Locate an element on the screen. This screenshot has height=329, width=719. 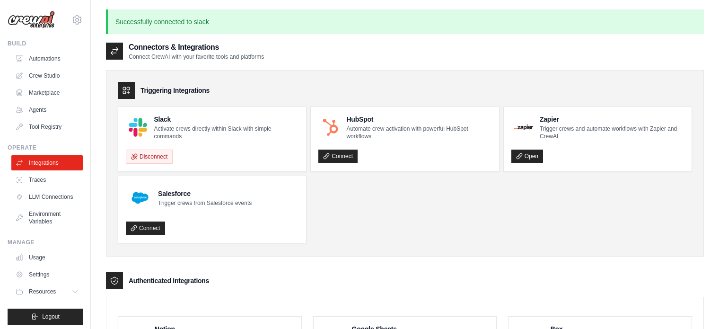
p: Activate crews directly within Slack with simple commands is located at coordinates (226, 132).